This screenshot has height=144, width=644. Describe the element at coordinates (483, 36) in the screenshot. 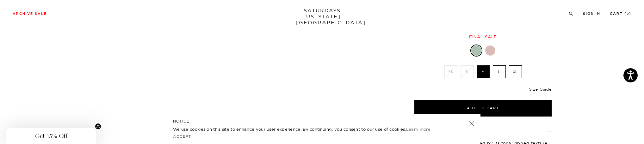

I see `div: Final sale` at that location.